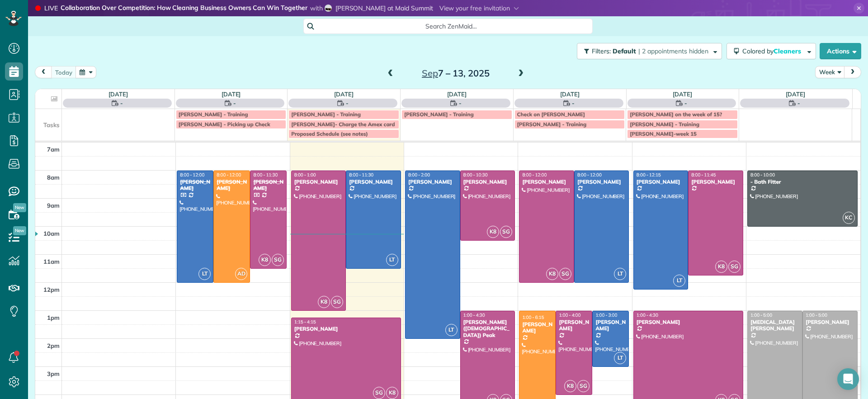 The height and width of the screenshot is (399, 868). What do you see at coordinates (430, 73) in the screenshot?
I see `span: Sep` at bounding box center [430, 73].